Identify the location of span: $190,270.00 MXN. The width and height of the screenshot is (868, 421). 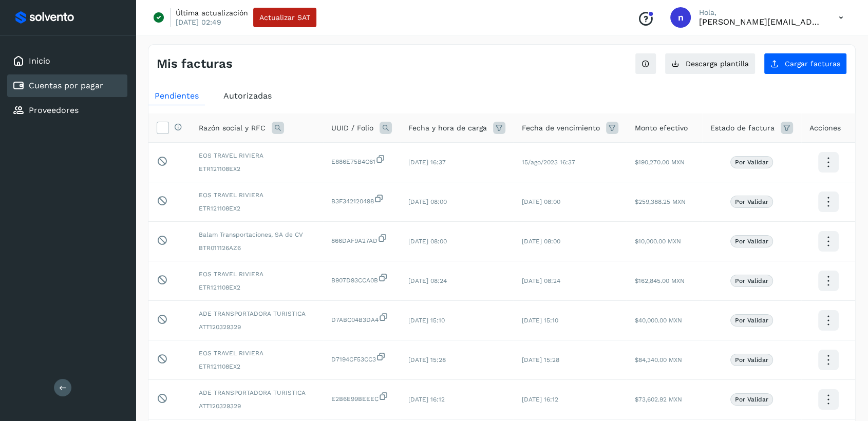
(660, 162).